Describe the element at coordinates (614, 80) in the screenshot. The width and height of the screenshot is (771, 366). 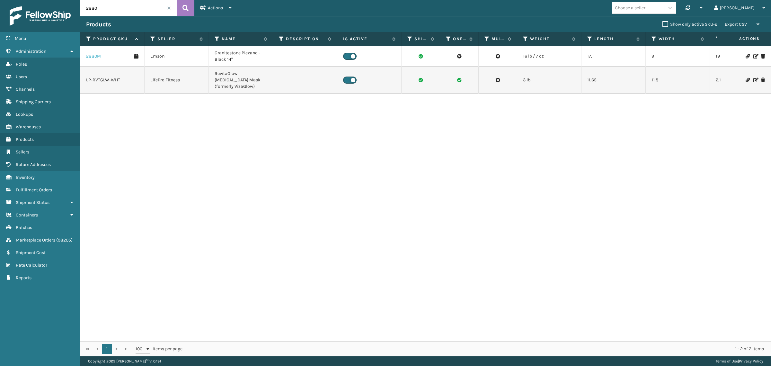
I see `td: 11.65` at that location.